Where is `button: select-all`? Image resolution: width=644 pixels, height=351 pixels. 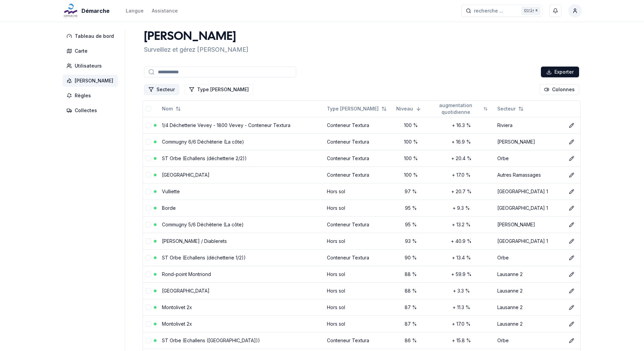 button: select-all is located at coordinates (148, 108).